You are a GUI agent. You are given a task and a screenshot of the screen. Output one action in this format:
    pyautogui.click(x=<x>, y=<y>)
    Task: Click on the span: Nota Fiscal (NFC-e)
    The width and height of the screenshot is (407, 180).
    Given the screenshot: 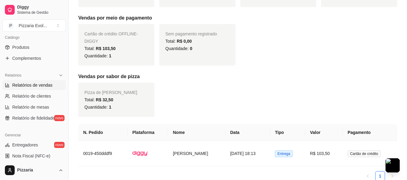 What is the action you would take?
    pyautogui.click(x=31, y=156)
    